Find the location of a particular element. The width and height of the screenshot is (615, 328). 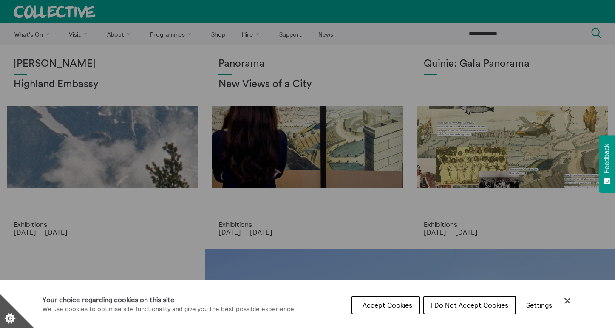

button: Settings is located at coordinates (539, 305).